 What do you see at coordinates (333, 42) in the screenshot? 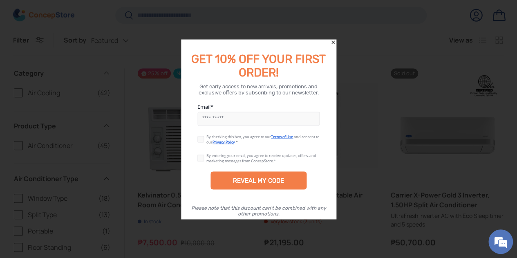
I see `div: Close` at bounding box center [333, 42].